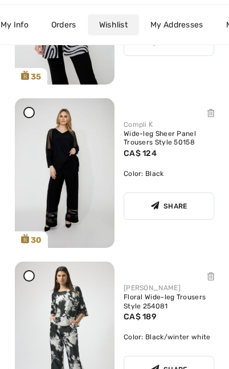 The image size is (229, 369). Describe the element at coordinates (64, 173) in the screenshot. I see `img: compli-k-pants-black_50158_2_8607_search.jpg` at that location.